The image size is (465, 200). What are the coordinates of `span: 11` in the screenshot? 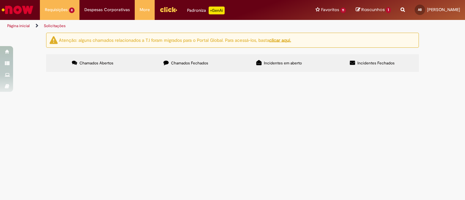 It's located at (343, 10).